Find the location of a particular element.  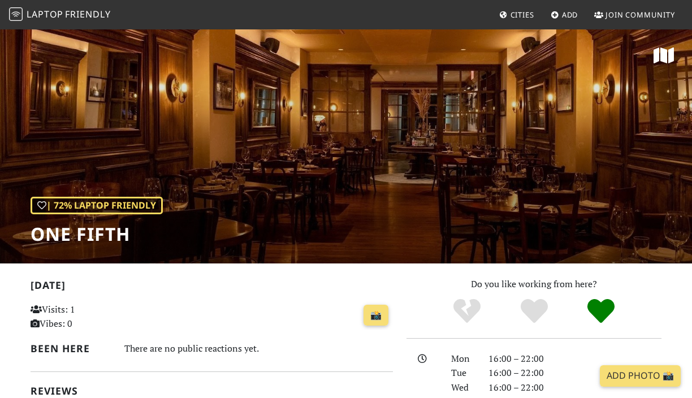

p: Visits: 1 Vibes: 0 is located at coordinates (87, 317).